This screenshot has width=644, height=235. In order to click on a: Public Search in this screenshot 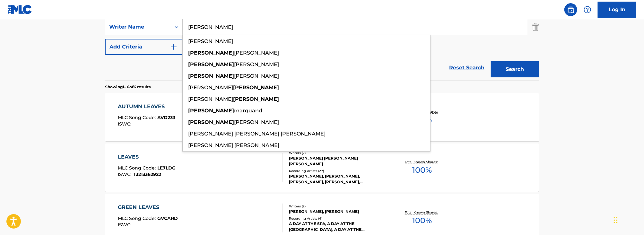, I will do `click(571, 9)`.